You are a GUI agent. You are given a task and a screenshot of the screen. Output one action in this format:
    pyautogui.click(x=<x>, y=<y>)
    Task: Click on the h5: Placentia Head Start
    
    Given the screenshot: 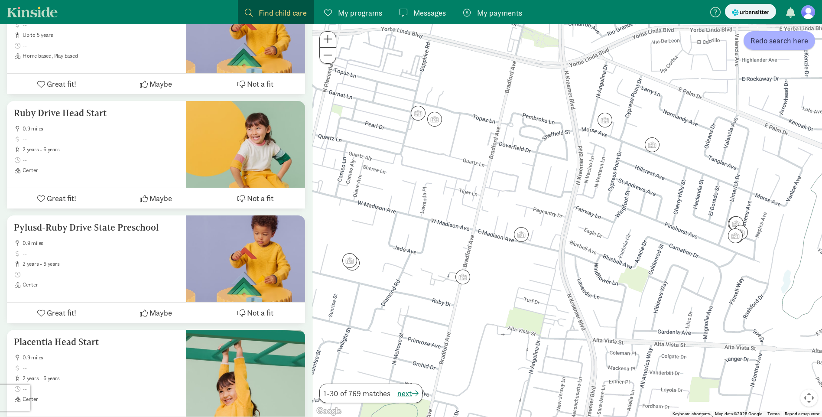 What is the action you would take?
    pyautogui.click(x=96, y=342)
    